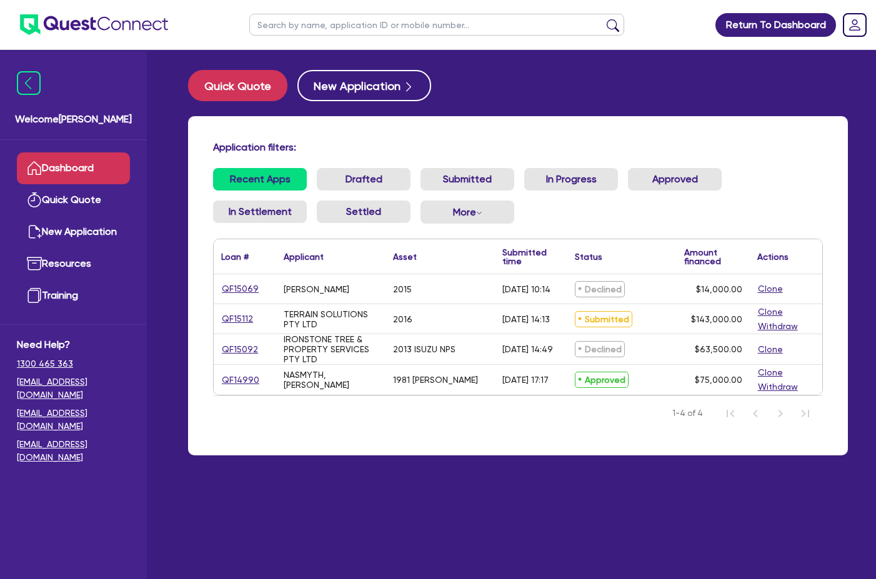 The height and width of the screenshot is (579, 876). I want to click on h4: Application filters:, so click(518, 147).